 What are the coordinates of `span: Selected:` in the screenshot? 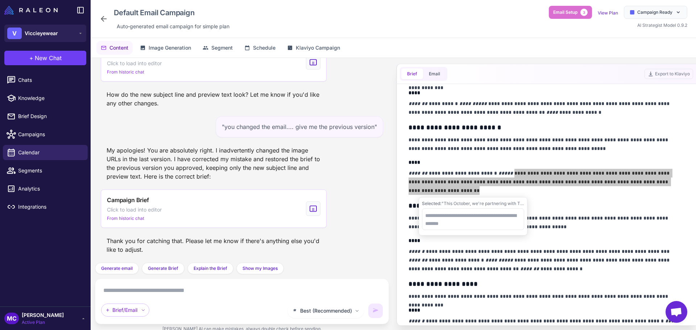 It's located at (432, 203).